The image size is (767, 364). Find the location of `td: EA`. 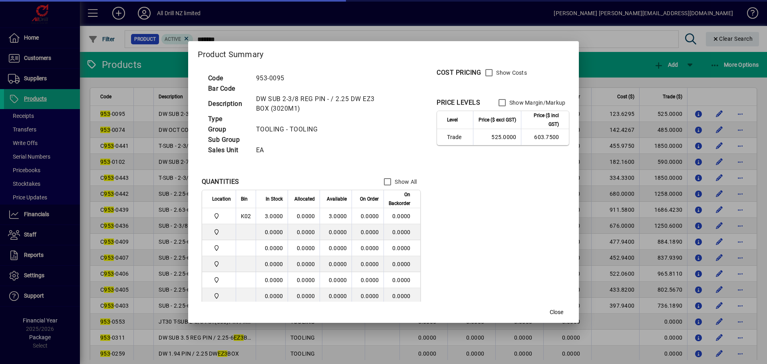

td: EA is located at coordinates (325, 150).